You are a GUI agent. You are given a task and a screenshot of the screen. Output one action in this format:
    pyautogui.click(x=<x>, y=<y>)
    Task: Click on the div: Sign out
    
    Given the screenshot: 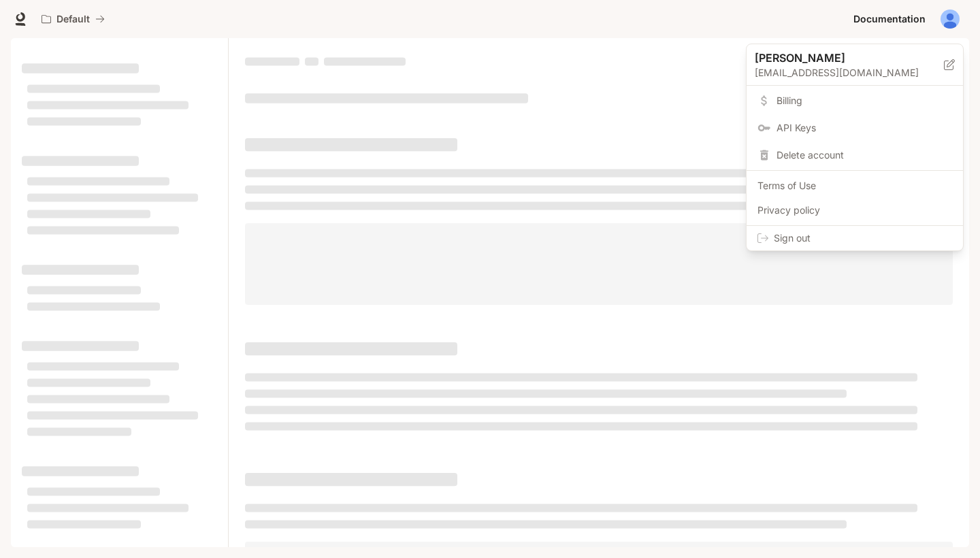 What is the action you would take?
    pyautogui.click(x=854, y=238)
    